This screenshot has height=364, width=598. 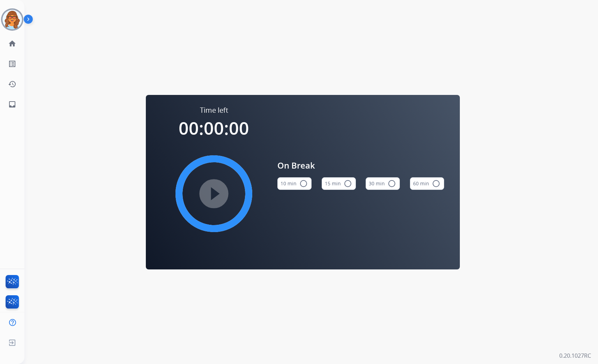 I want to click on mat-icon: history, so click(x=12, y=84).